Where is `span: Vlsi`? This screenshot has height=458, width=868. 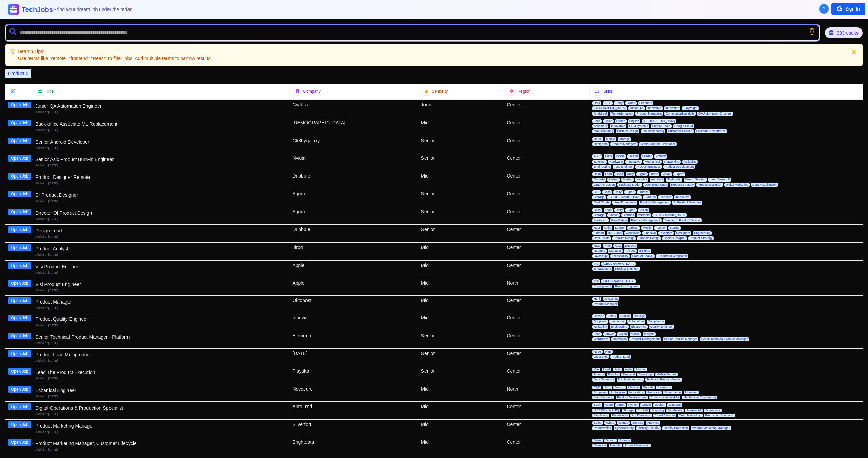 span: Vlsi is located at coordinates (596, 281).